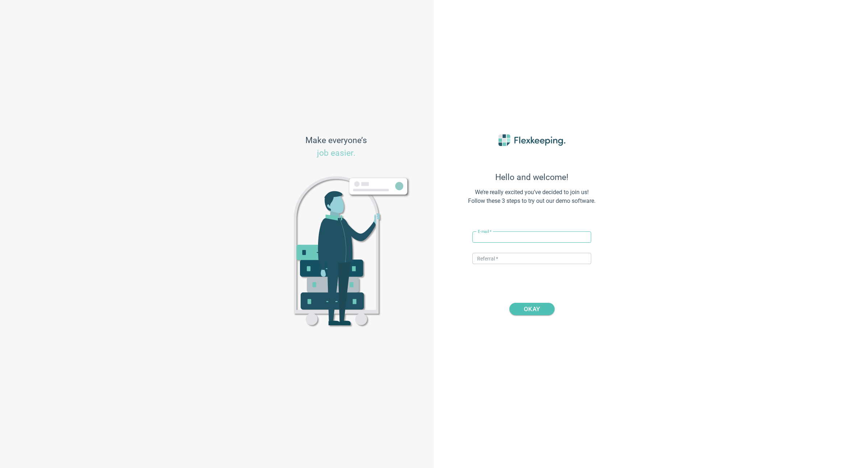  What do you see at coordinates (532, 309) in the screenshot?
I see `button: OKAY` at bounding box center [532, 309].